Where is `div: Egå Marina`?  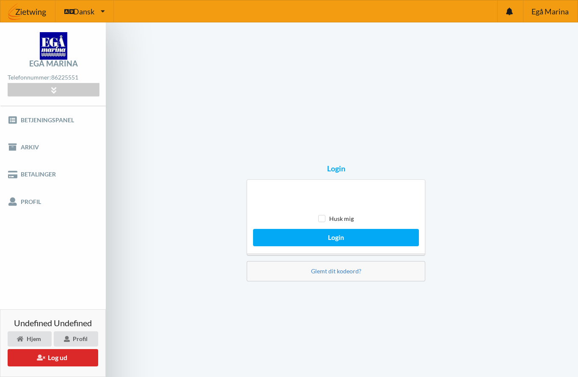
div: Egå Marina is located at coordinates (53, 63).